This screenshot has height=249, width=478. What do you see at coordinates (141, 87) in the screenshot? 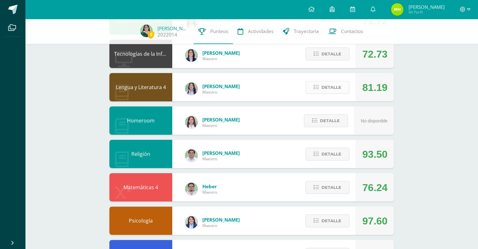
I see `div: Lengua y Literatura 4` at bounding box center [141, 87].